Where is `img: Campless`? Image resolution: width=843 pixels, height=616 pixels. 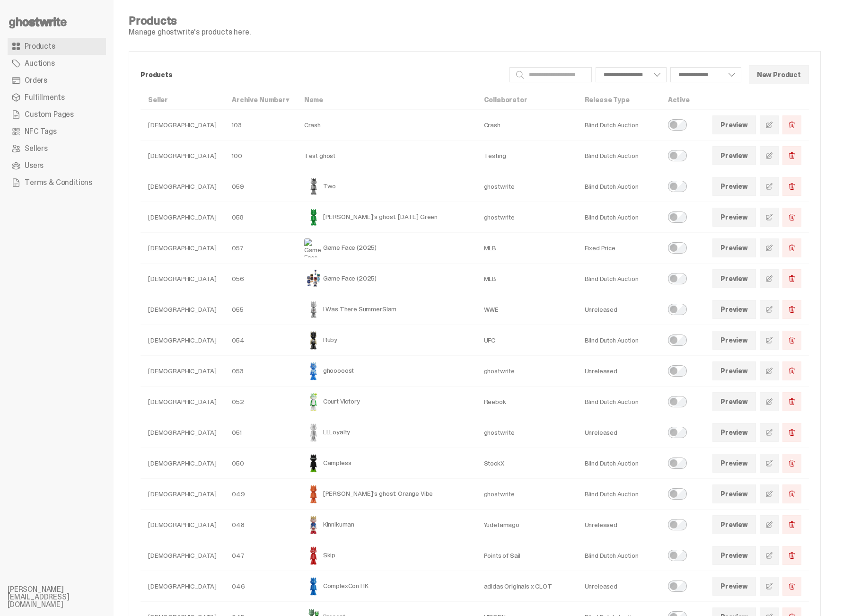 img: Campless is located at coordinates (314, 463).